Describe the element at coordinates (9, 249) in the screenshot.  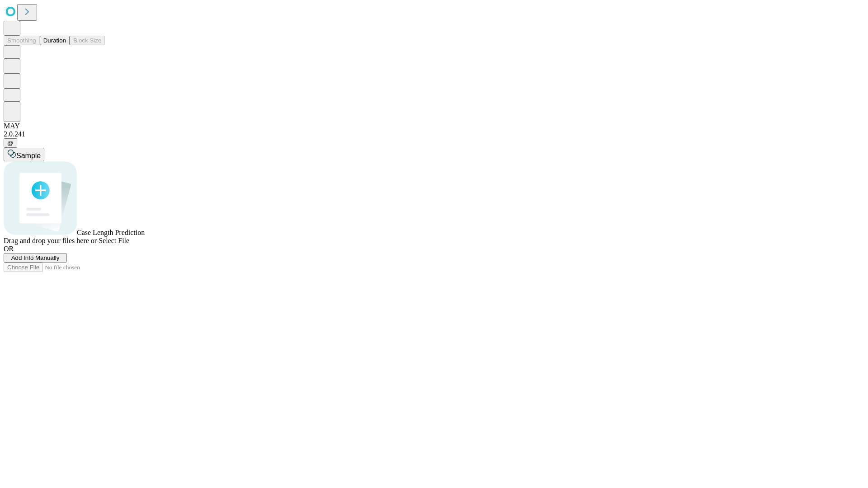
I see `span: OR` at that location.